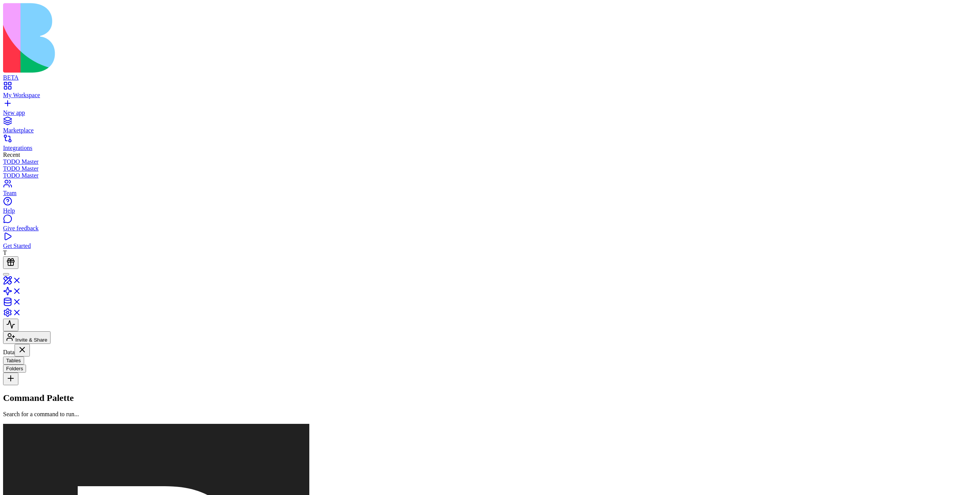 This screenshot has width=980, height=495. I want to click on div: Marketplace, so click(490, 131).